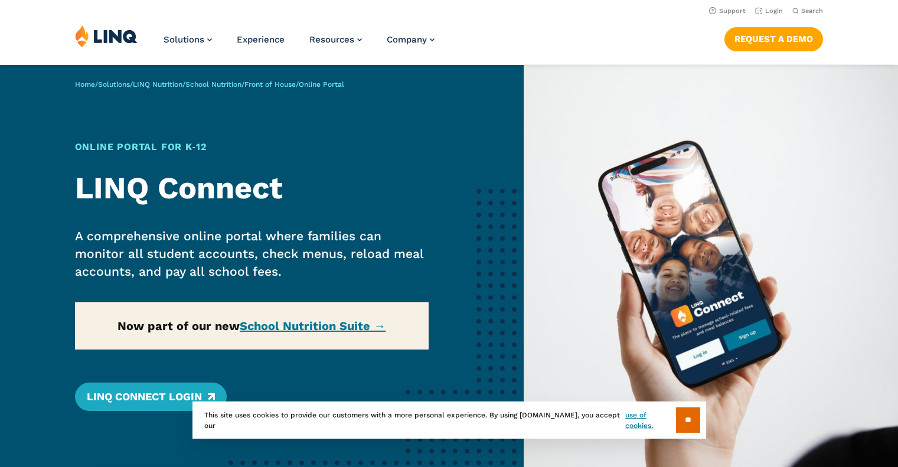 This screenshot has width=898, height=467. Describe the element at coordinates (252, 254) in the screenshot. I see `p: A comprehensive online portal where families can monitor all student accounts, check menus, reloa...` at that location.